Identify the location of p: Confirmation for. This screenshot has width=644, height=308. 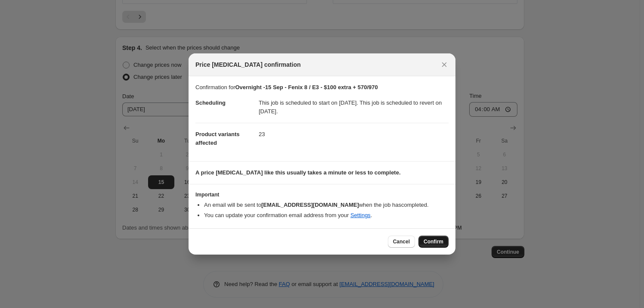
(322, 88).